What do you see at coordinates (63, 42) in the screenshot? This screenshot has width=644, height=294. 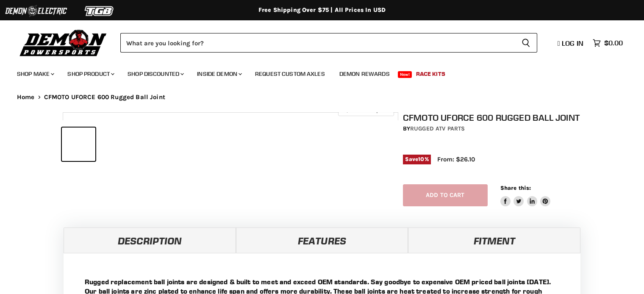 I see `img: Demon Powersports` at bounding box center [63, 42].